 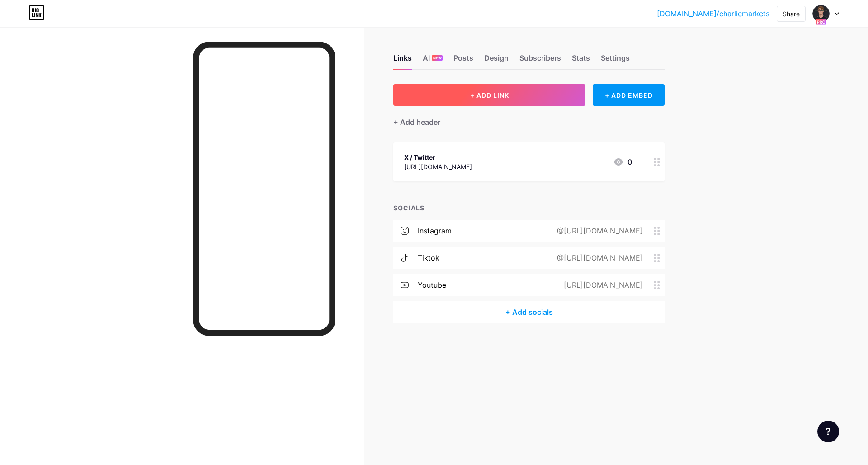 I want to click on div: AI, so click(x=433, y=60).